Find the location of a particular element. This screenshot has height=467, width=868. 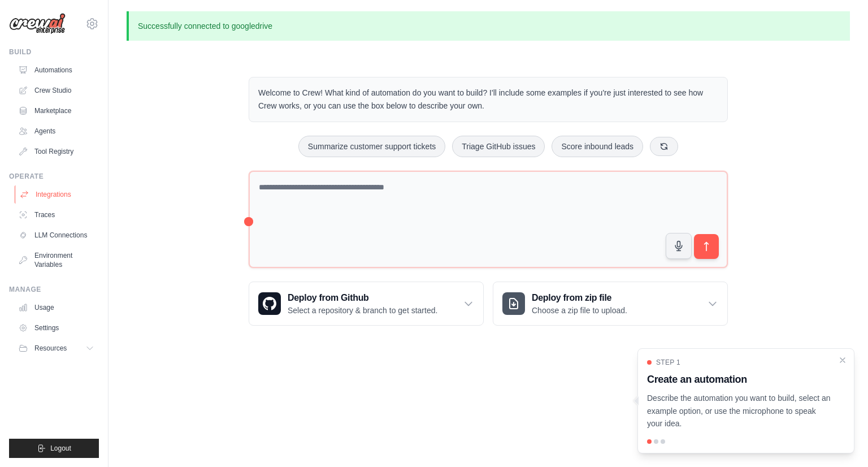

p: Choose a zip file to upload. is located at coordinates (579, 311).